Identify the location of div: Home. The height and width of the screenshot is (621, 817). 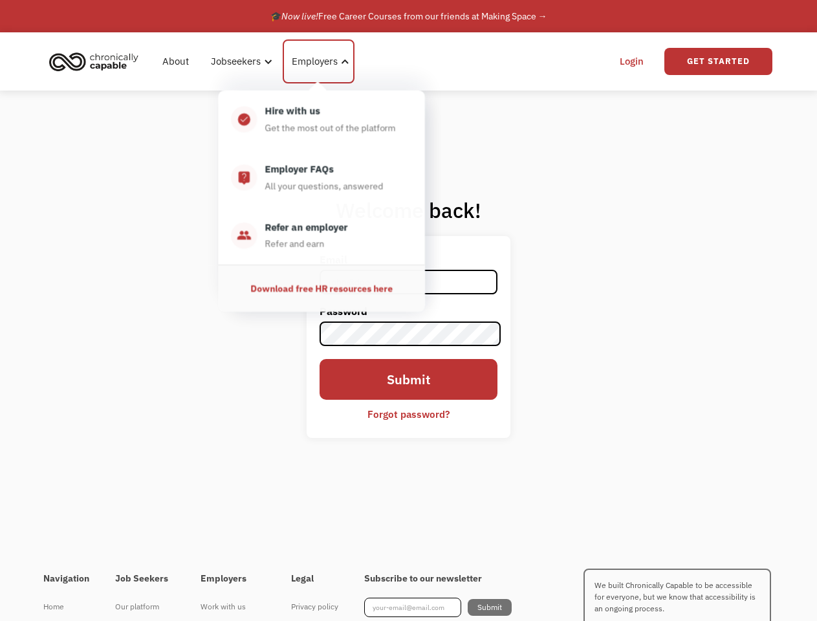
(66, 606).